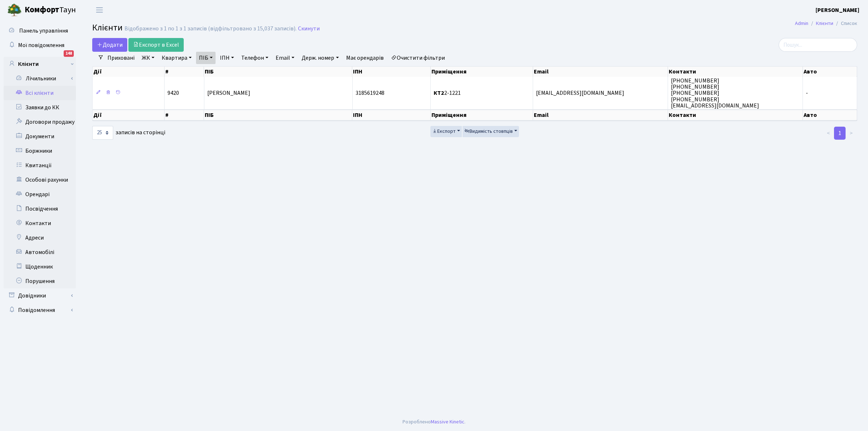  What do you see at coordinates (40, 223) in the screenshot?
I see `a: Контакти` at bounding box center [40, 223].